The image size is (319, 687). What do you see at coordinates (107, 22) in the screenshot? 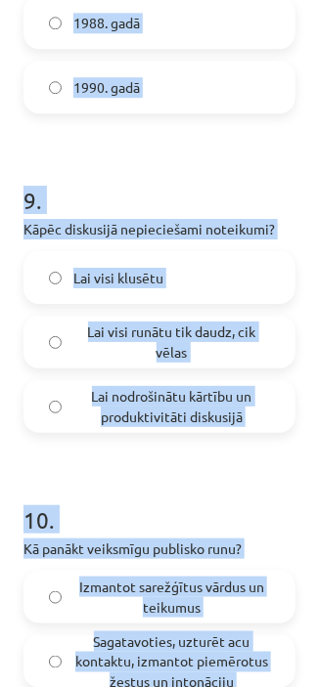
I see `span: 1988. gadā` at bounding box center [107, 22].